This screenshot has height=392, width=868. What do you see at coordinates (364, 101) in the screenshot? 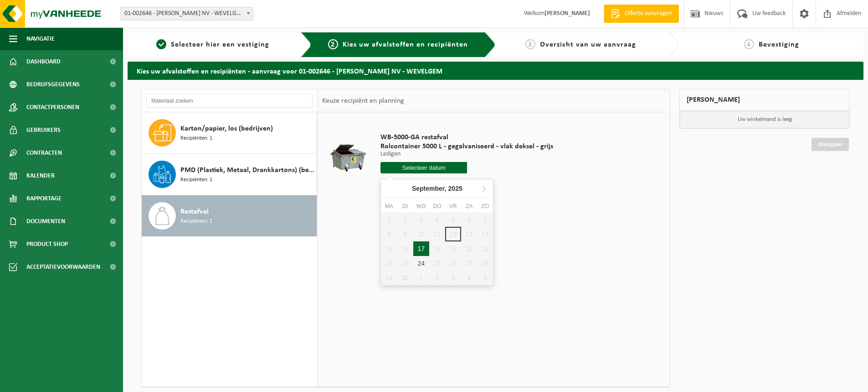
I see `div: Keuze recipiënt en planning` at bounding box center [364, 101].